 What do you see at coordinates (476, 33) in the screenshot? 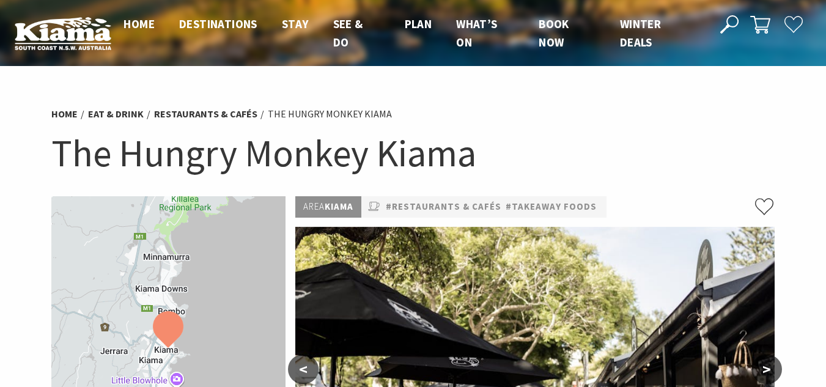
I see `span: What’s On` at bounding box center [476, 33].